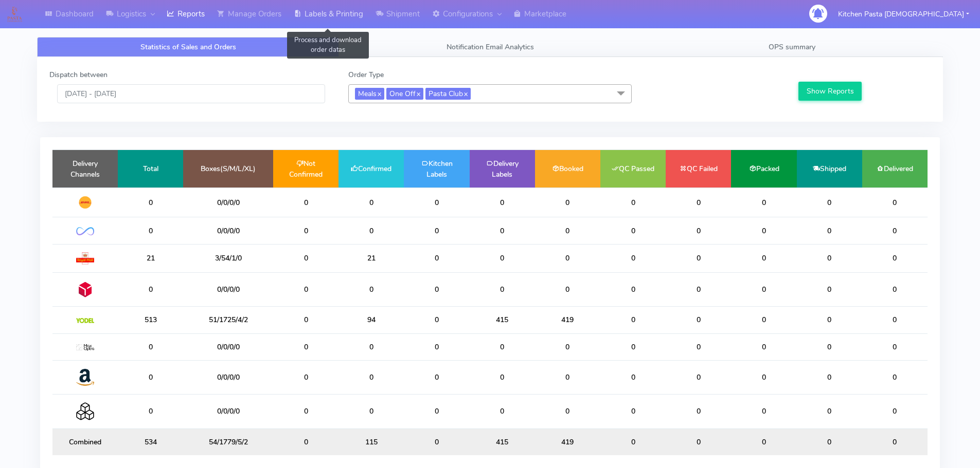 This screenshot has width=980, height=468. What do you see at coordinates (366, 75) in the screenshot?
I see `label: Order Type` at bounding box center [366, 75].